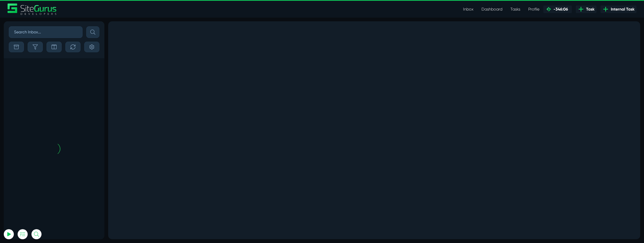 This screenshot has height=243, width=644. What do you see at coordinates (557, 9) in the screenshot?
I see `a: -346:06` at bounding box center [557, 9].